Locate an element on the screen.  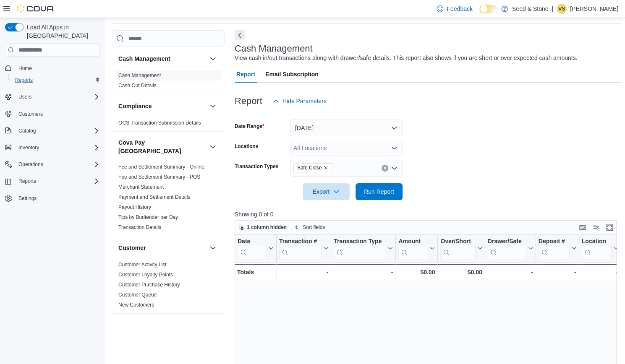
span: Transaction Details is located at coordinates (140, 228).